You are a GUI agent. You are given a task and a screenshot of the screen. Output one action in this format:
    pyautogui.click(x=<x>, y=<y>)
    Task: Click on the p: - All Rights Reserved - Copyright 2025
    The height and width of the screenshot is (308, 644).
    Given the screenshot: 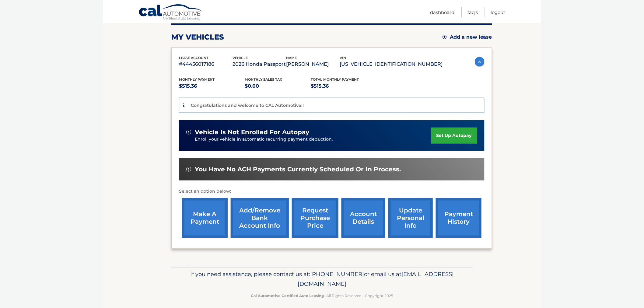 What is the action you would take?
    pyautogui.click(x=322, y=296)
    